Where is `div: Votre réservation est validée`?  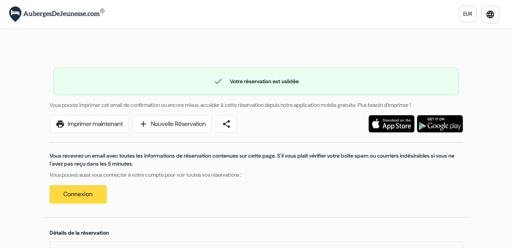
div: Votre réservation est validée is located at coordinates (256, 81).